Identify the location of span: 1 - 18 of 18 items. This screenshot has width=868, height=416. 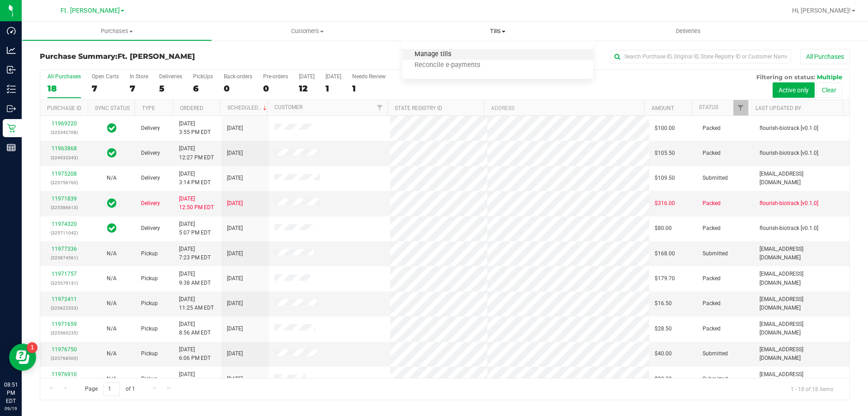
(812, 389).